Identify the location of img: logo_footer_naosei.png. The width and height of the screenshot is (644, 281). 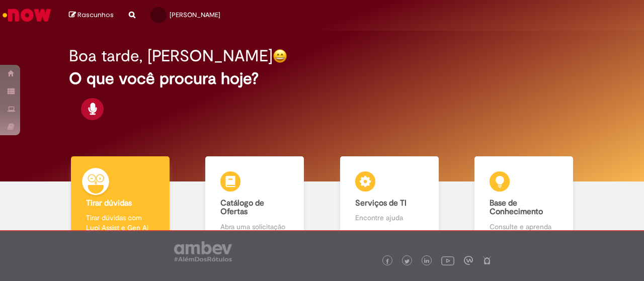
(487, 260).